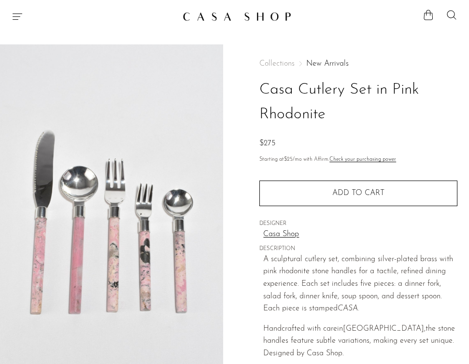 This screenshot has width=469, height=364. I want to click on span: esigned by Casa Shop., so click(306, 353).